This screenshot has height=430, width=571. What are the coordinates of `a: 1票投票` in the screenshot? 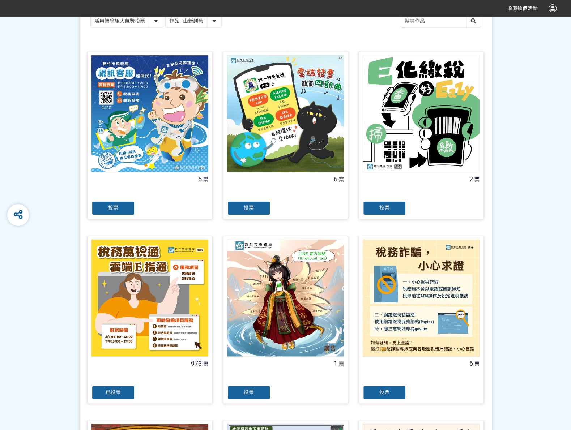 It's located at (285, 320).